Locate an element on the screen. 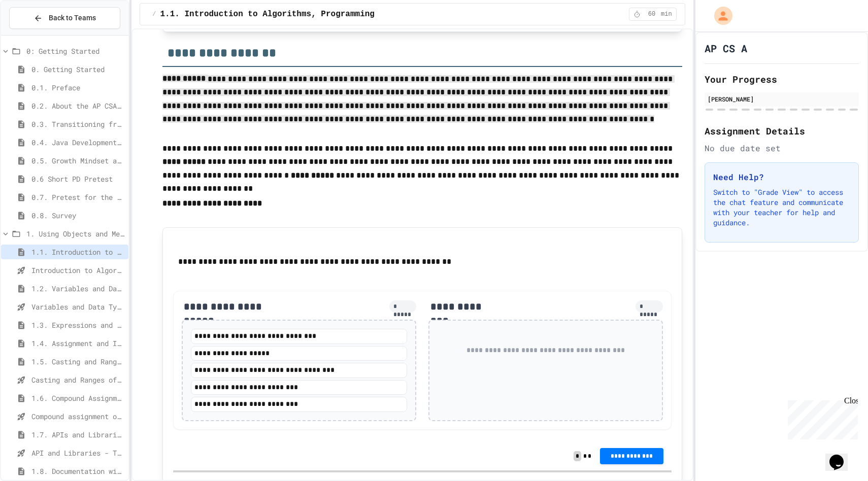 This screenshot has height=481, width=868. span: min is located at coordinates (666, 14).